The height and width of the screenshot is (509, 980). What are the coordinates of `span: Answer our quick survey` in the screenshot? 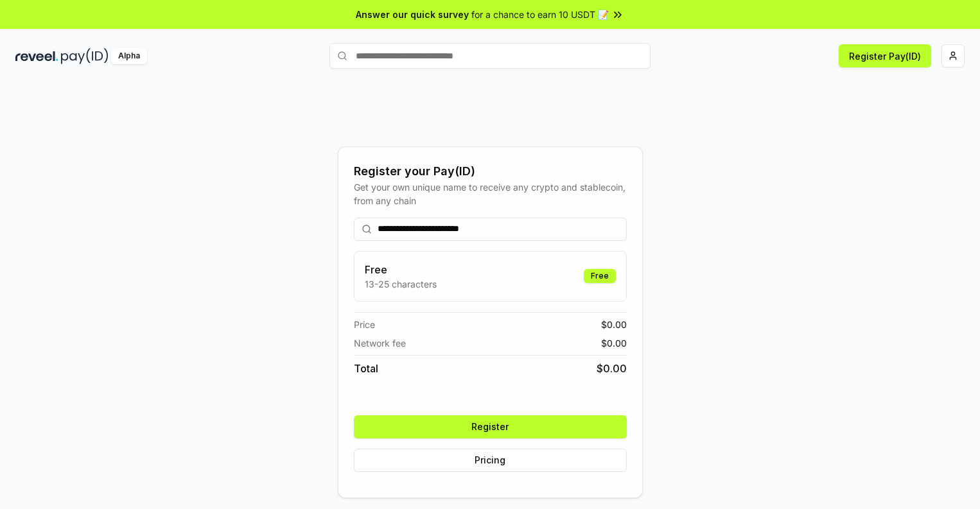 It's located at (412, 14).